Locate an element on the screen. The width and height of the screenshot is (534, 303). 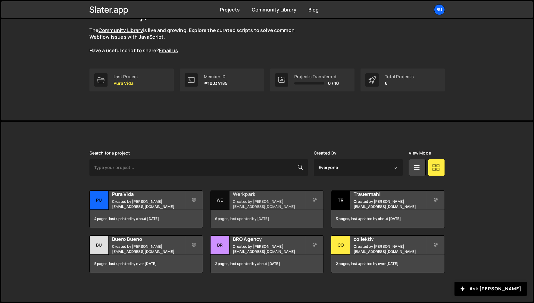
p: 6 is located at coordinates (400, 83).